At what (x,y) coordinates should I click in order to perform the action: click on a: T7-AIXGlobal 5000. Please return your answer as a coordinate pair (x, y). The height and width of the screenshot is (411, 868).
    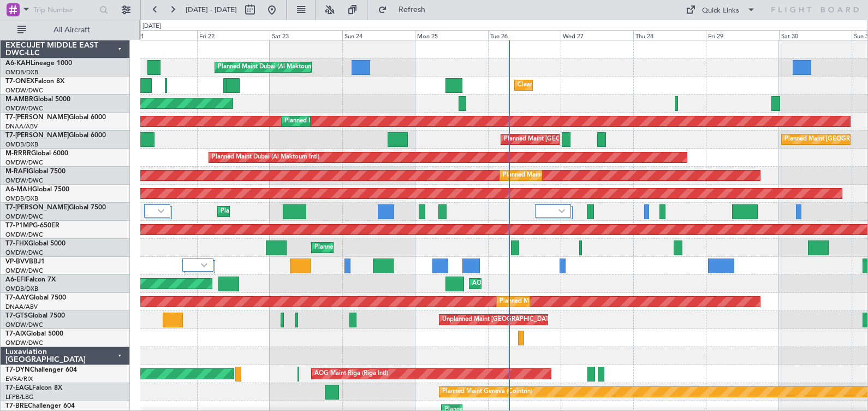
    Looking at the image, I should click on (34, 334).